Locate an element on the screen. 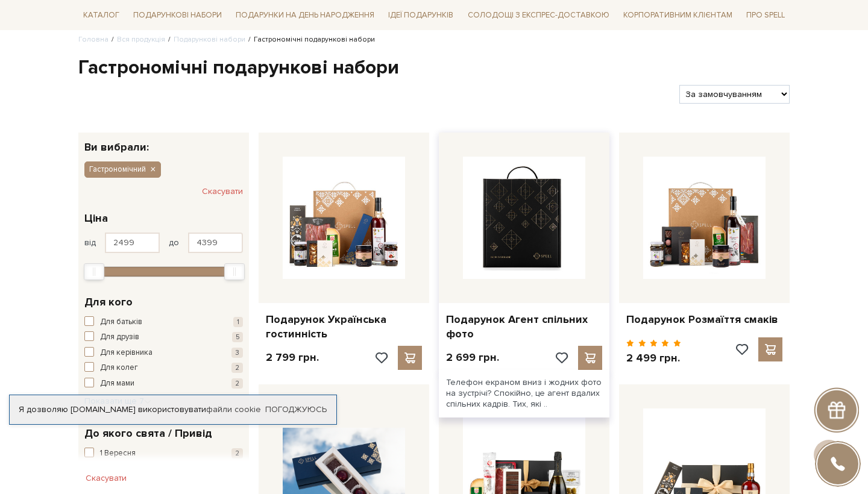 The image size is (868, 494). span: Подарункові набори is located at coordinates (177, 15).